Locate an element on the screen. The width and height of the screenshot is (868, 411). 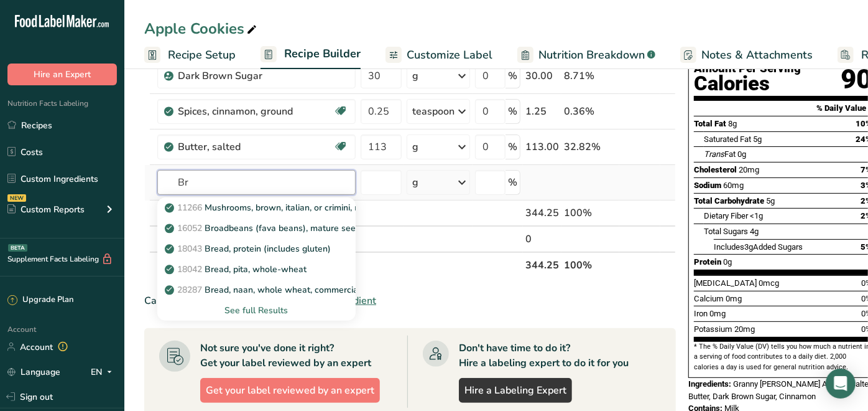
div: 100% is located at coordinates (590, 213).